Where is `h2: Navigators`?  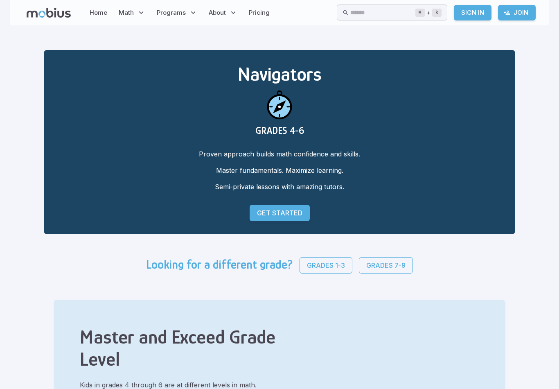
h2: Navigators is located at coordinates (280, 74).